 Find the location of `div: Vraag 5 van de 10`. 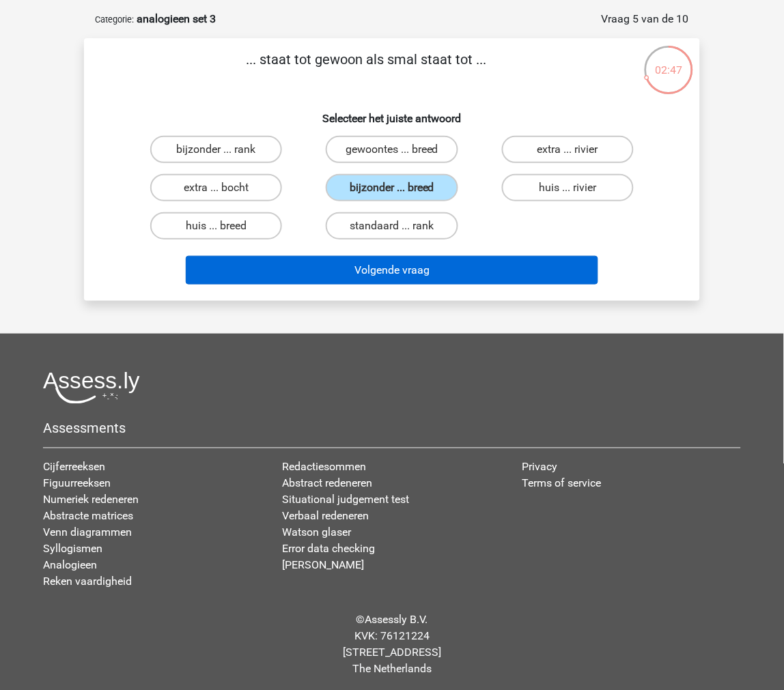

div: Vraag 5 van de 10 is located at coordinates (645, 19).